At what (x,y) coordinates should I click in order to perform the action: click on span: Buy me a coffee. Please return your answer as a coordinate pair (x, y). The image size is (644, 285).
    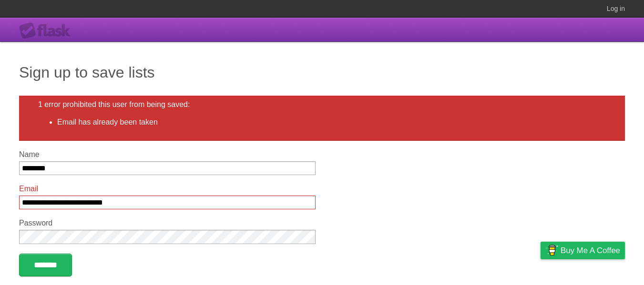
    Looking at the image, I should click on (590, 250).